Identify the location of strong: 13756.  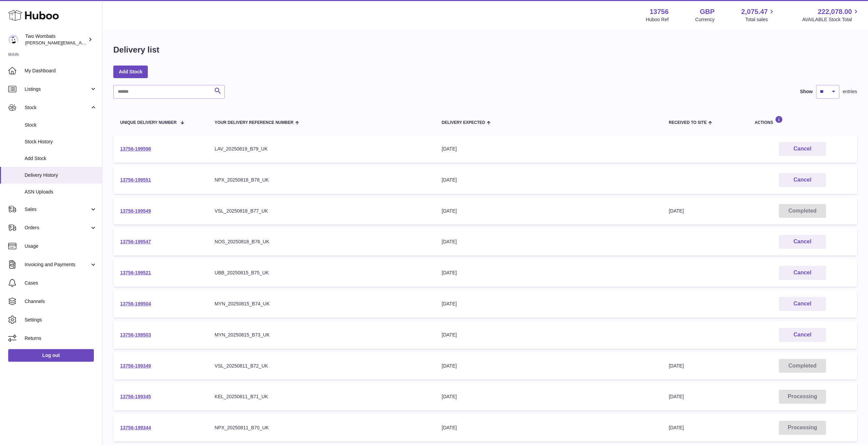
(659, 11).